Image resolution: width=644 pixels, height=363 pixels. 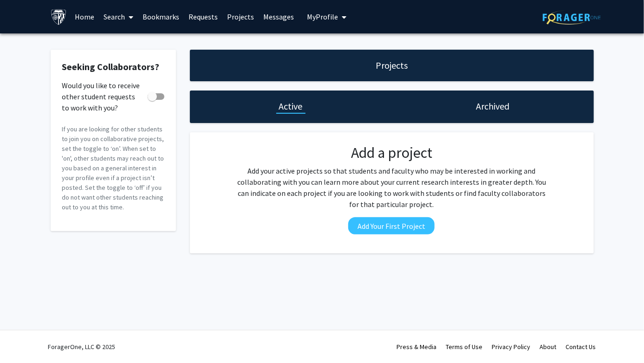 What do you see at coordinates (82, 346) in the screenshot?
I see `div: ForagerOne, LLC © 2025` at bounding box center [82, 346].